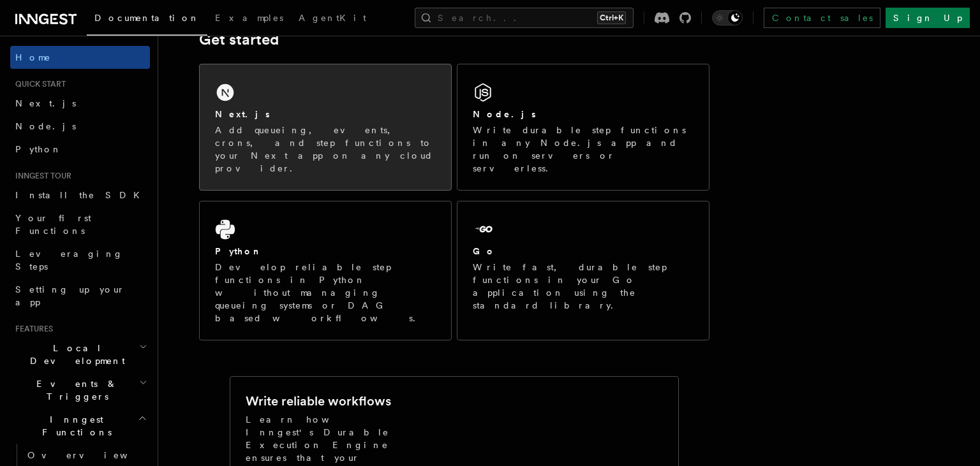 The height and width of the screenshot is (466, 980). Describe the element at coordinates (325, 270) in the screenshot. I see `a: PythonDevelop reliable step functions in Python without managing queueing systems or DAG based wo...` at that location.